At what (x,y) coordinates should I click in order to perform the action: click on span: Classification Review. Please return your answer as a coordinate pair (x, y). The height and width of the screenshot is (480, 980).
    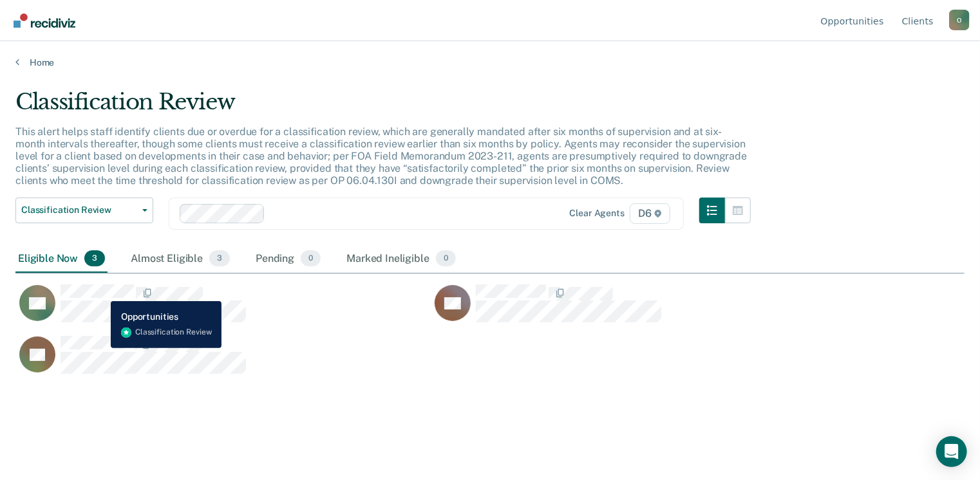
    Looking at the image, I should click on (79, 210).